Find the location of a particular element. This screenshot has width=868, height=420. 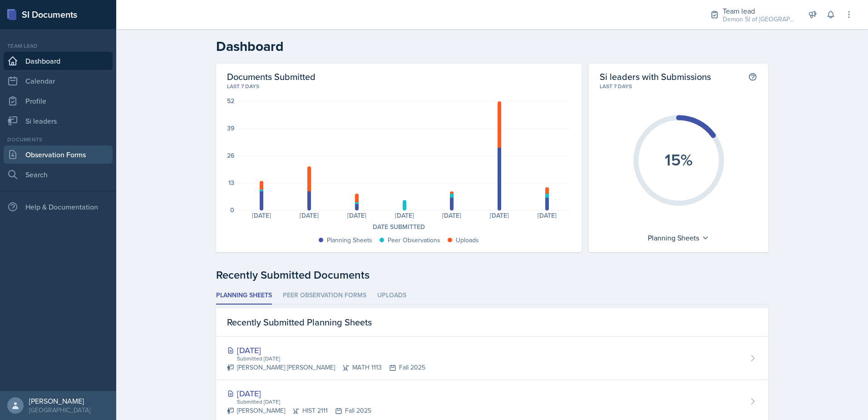

a: Profile is located at coordinates (58, 101).